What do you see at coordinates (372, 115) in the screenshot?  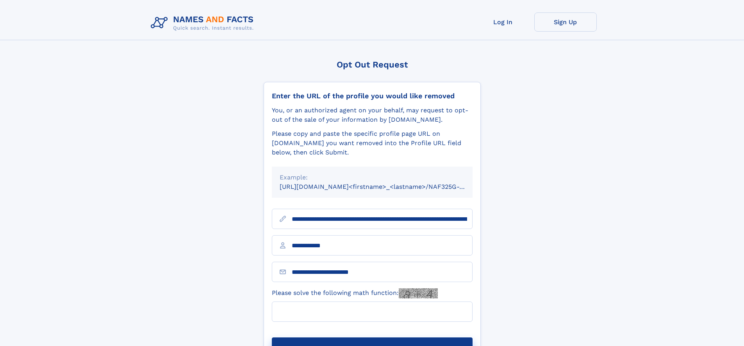 I see `div: You, or an authorized agent on your behalf, may request to opt-out of the sale of your informatio...` at bounding box center [372, 115].